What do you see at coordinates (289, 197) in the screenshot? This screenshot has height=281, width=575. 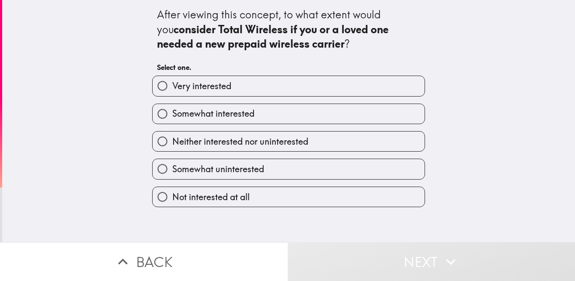 I see `button: Not interested at all` at bounding box center [289, 197].